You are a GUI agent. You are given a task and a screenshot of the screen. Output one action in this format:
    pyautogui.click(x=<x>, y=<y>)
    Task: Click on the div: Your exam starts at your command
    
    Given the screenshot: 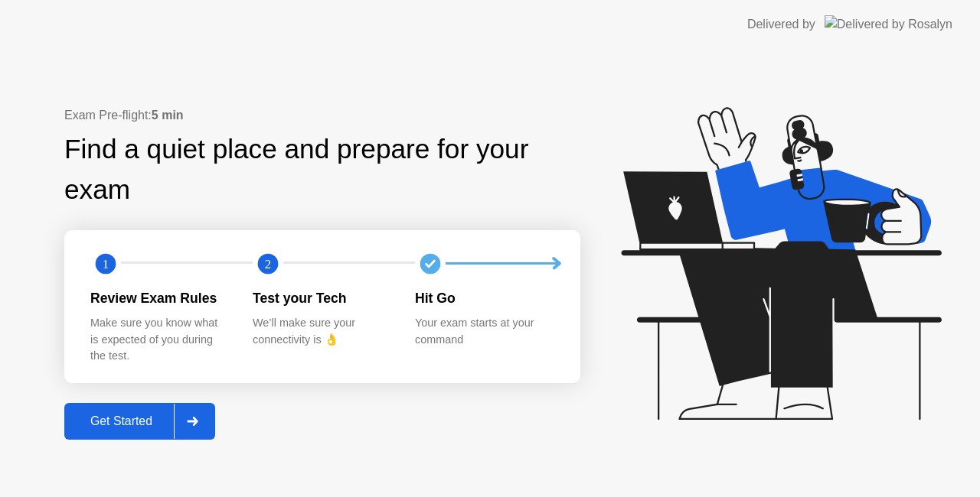 What is the action you would take?
    pyautogui.click(x=484, y=331)
    